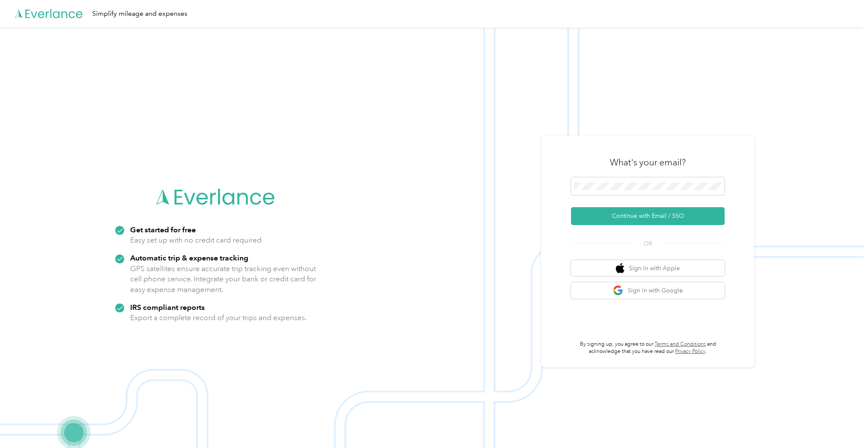 Image resolution: width=868 pixels, height=448 pixels. Describe the element at coordinates (167, 307) in the screenshot. I see `strong: IRS compliant reports` at that location.